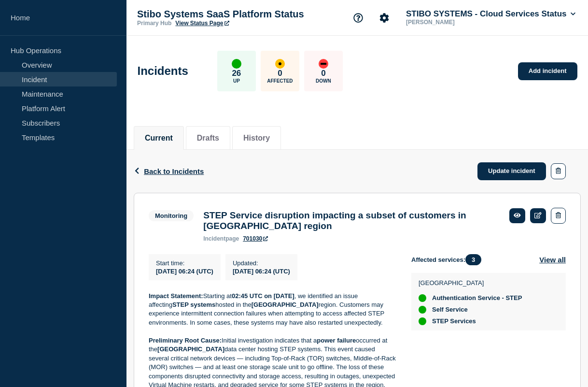 The width and height of the screenshot is (588, 387). I want to click on p: 26, so click(236, 74).